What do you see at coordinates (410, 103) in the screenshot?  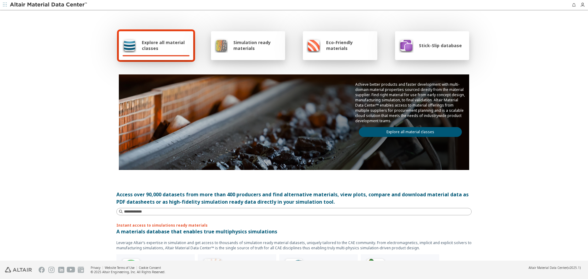 I see `p: Achieve better products and faster development with multi-domain material properties sourced dire...` at bounding box center [410, 103].